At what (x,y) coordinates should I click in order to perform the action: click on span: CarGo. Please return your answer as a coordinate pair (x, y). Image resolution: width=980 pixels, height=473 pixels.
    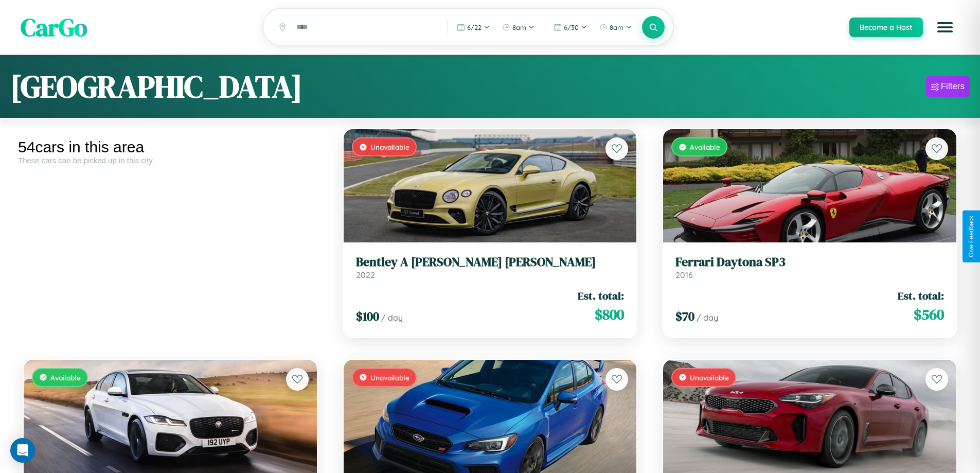
    Looking at the image, I should click on (54, 27).